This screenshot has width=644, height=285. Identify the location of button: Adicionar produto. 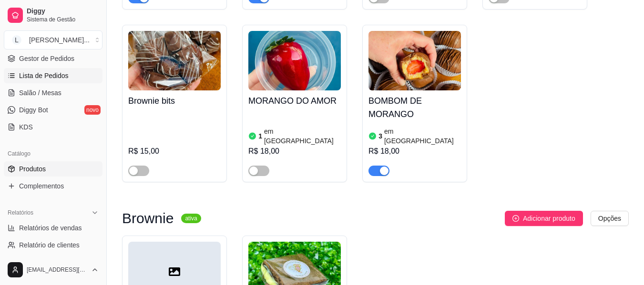
(544, 218).